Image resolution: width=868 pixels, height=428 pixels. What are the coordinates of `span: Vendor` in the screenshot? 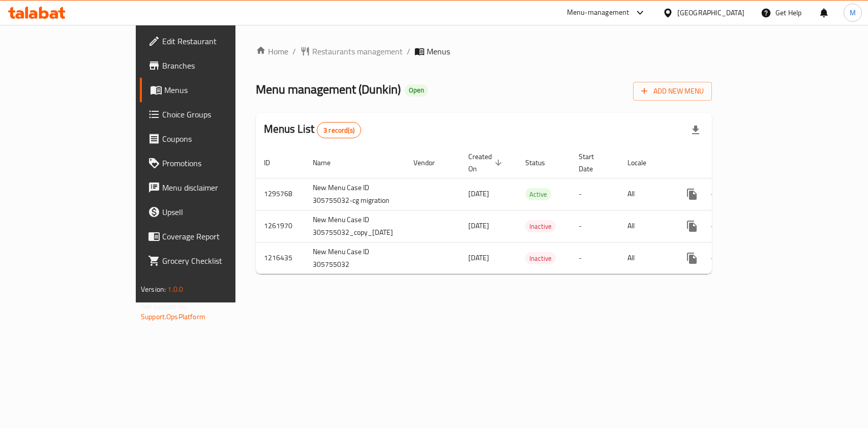 It's located at (431, 163).